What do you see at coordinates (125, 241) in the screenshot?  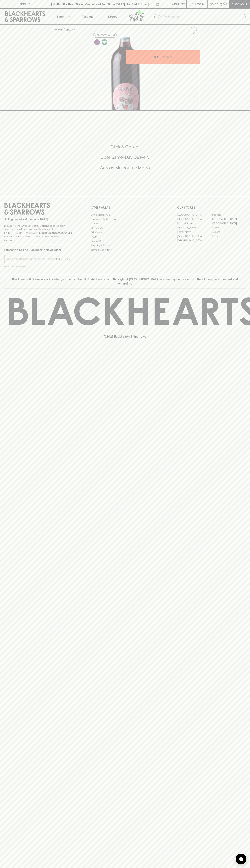 I see `a: Privacy Policy` at bounding box center [125, 241].